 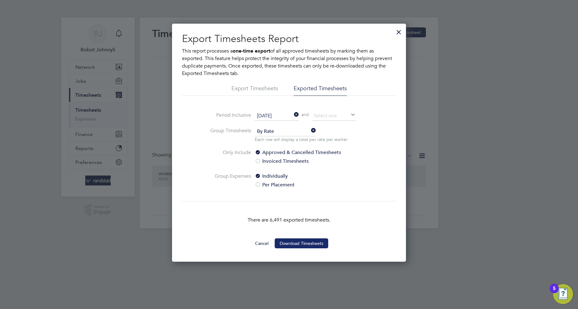 What do you see at coordinates (289, 39) in the screenshot?
I see `h2: Export Timesheets Report` at bounding box center [289, 39].